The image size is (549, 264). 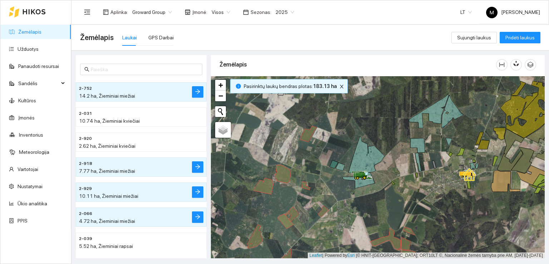 What do you see at coordinates (351, 255) in the screenshot?
I see `a: Esri` at bounding box center [351, 255].